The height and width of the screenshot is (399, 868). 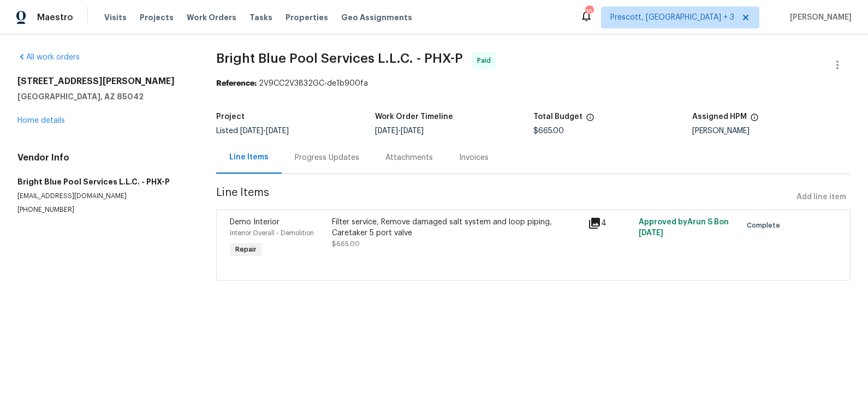 I want to click on h5: Bright Blue Pool Services L.L.C. - PHX-P, so click(x=103, y=182).